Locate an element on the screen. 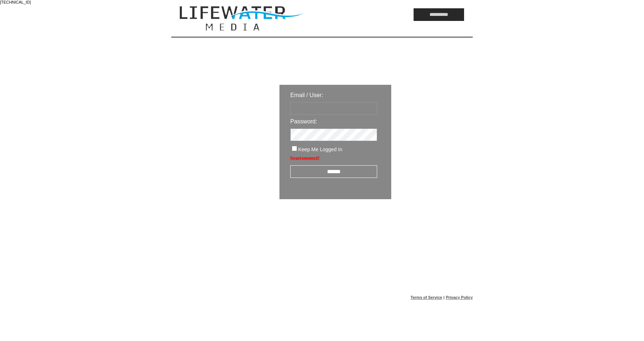  span: Email / User: is located at coordinates (307, 95).